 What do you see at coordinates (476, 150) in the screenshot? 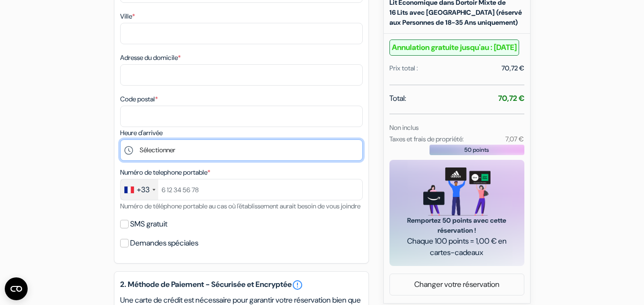
I see `span: 50 points` at bounding box center [476, 150].